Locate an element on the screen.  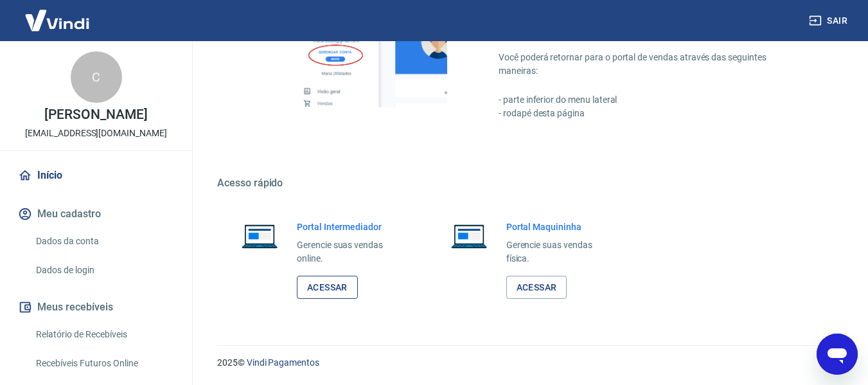
a: Relatório de Recebíveis is located at coordinates (103, 334).